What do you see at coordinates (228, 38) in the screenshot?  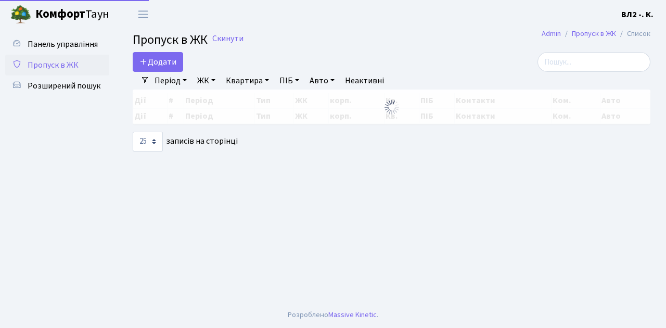 I see `a: Скинути` at bounding box center [228, 38].